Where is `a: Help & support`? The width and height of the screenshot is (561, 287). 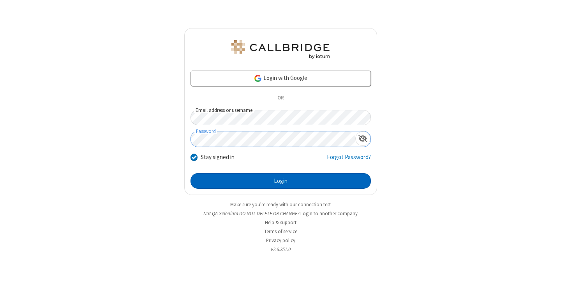
a: Help & support is located at coordinates (281, 222).